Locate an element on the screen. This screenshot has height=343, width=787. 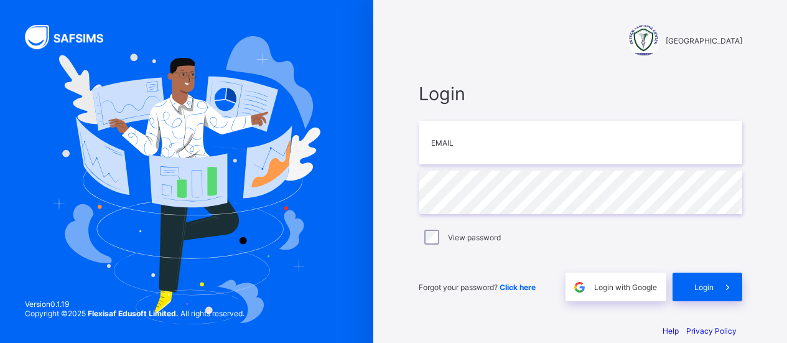
span: Forgot your password? is located at coordinates (477, 287).